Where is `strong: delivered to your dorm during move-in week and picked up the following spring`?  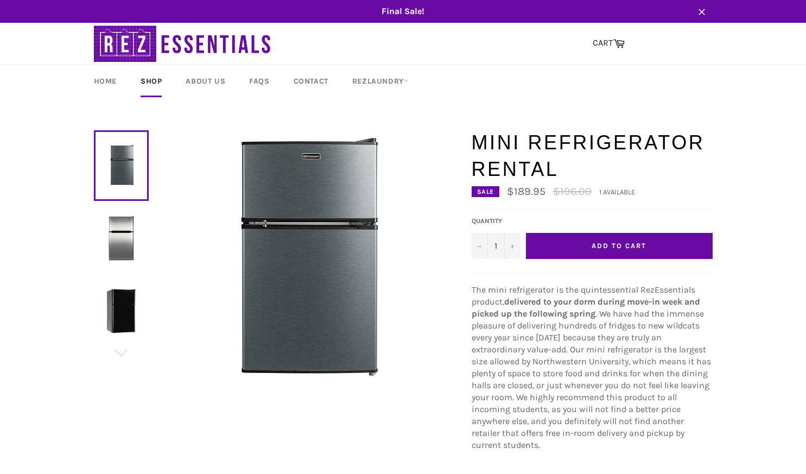
strong: delivered to your dorm during move-in week and picked up the following spring is located at coordinates (586, 307).